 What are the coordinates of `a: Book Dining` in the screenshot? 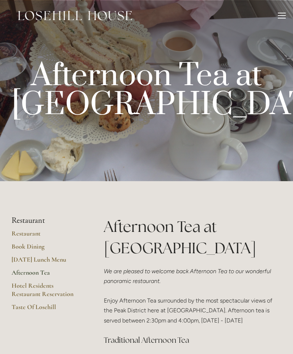 It's located at (46, 249).